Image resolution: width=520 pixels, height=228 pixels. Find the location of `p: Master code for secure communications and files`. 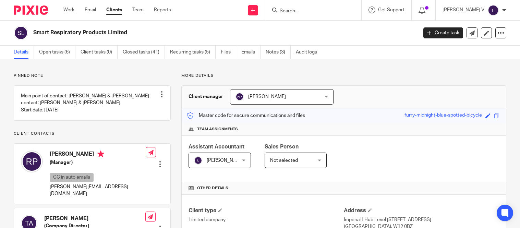

p: Master code for secure communications and files is located at coordinates (246, 116).